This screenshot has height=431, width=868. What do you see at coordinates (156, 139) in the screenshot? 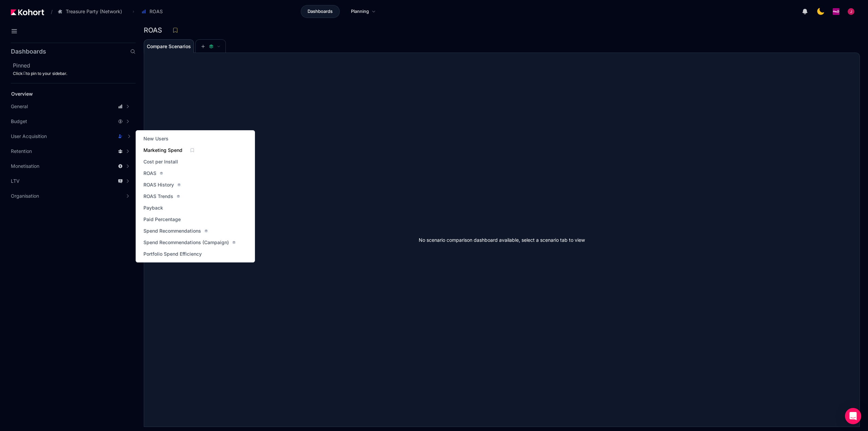
I see `a: New Users` at bounding box center [156, 139].